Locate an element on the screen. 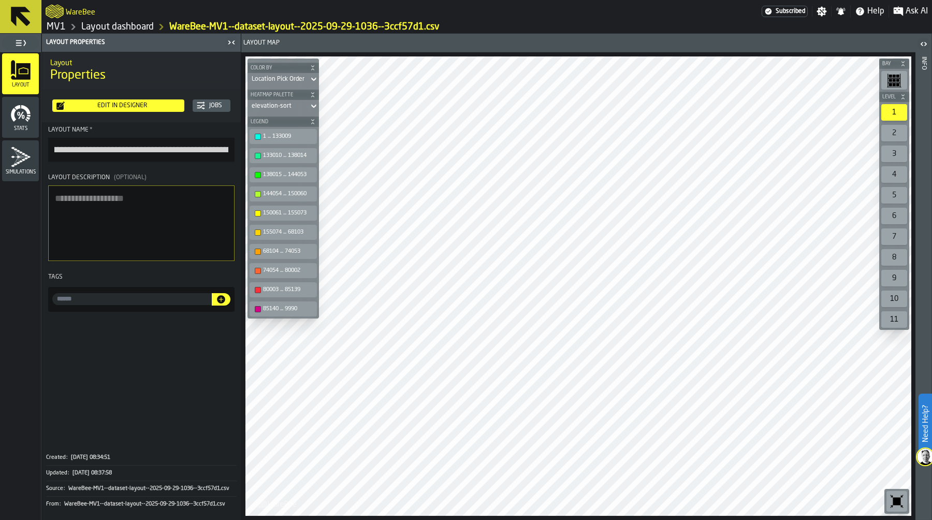 The height and width of the screenshot is (520, 932). div: Layout Name is located at coordinates (141, 130).